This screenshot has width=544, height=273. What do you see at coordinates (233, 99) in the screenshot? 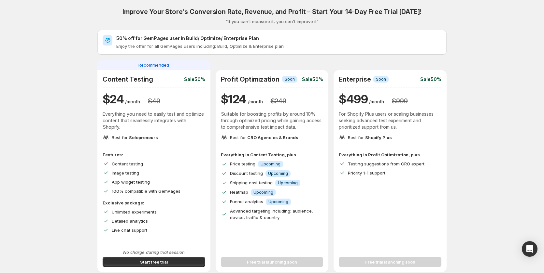
I see `h1: $ 124` at bounding box center [233, 99].